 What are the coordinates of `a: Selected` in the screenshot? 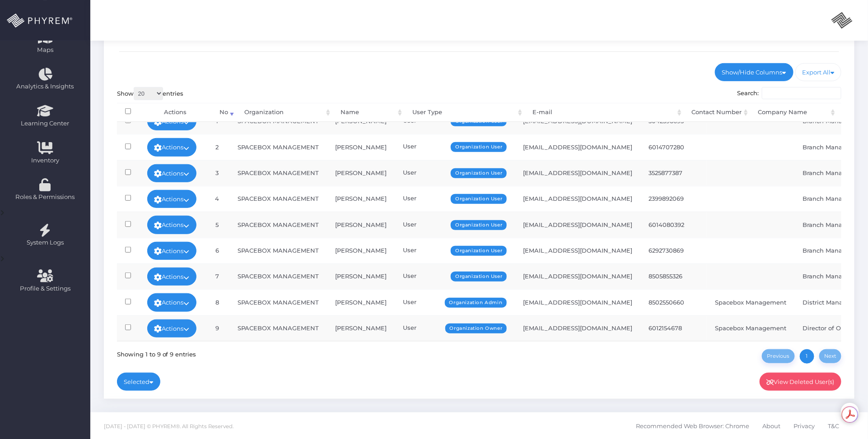 It's located at (138, 382).